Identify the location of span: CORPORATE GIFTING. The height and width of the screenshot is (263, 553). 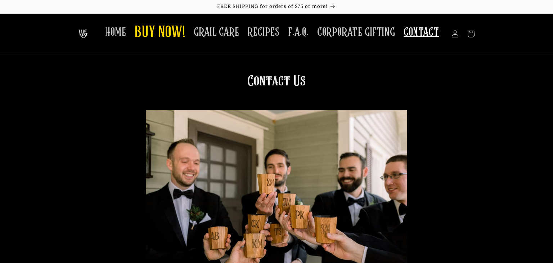
(356, 32).